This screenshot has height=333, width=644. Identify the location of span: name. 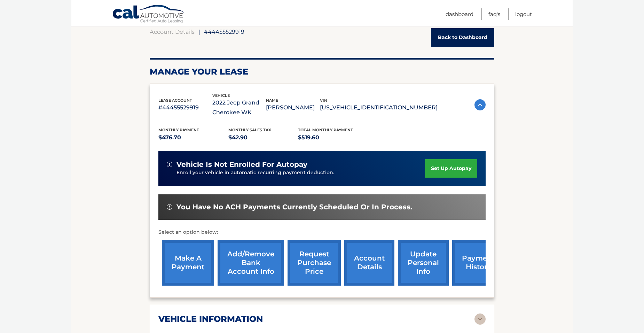
(272, 100).